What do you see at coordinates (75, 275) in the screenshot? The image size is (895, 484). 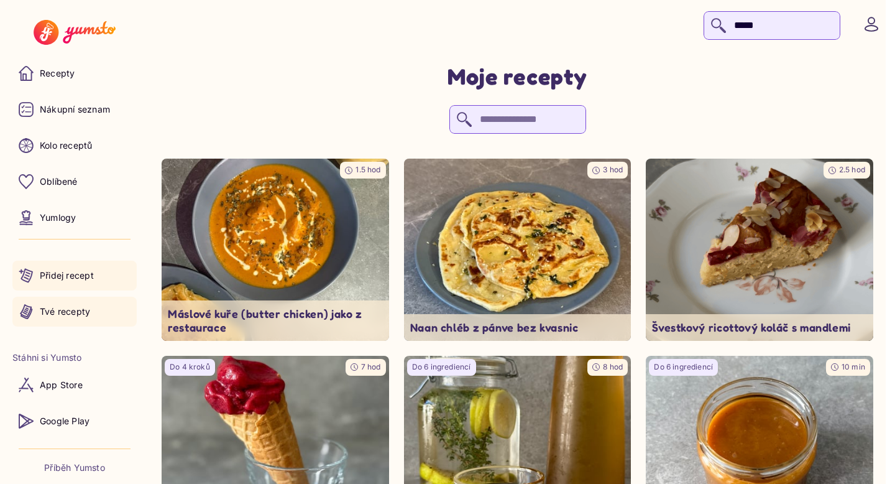 I see `a: Přidej recept` at bounding box center [75, 275].